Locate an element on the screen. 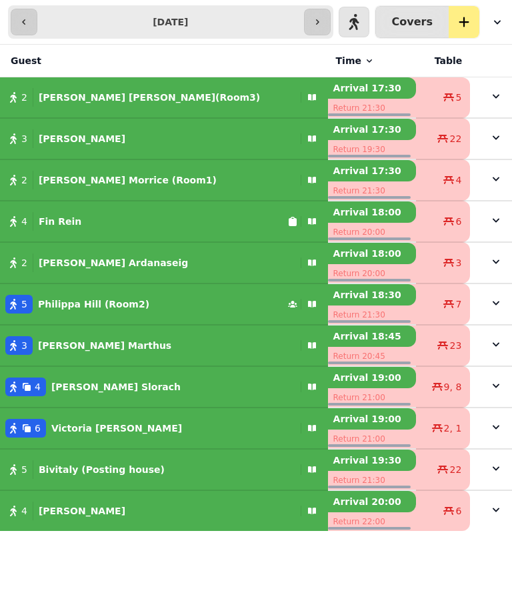 The width and height of the screenshot is (512, 603). span: 7 is located at coordinates (458, 304).